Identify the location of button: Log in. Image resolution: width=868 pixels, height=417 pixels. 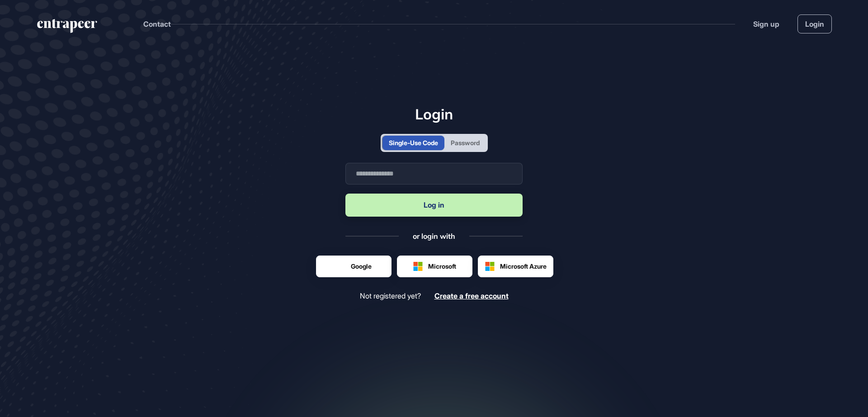
(434, 205).